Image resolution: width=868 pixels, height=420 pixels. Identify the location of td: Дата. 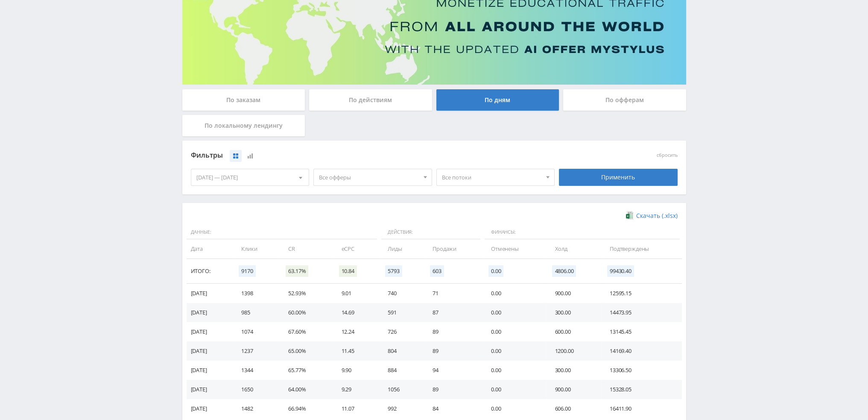
(209, 249).